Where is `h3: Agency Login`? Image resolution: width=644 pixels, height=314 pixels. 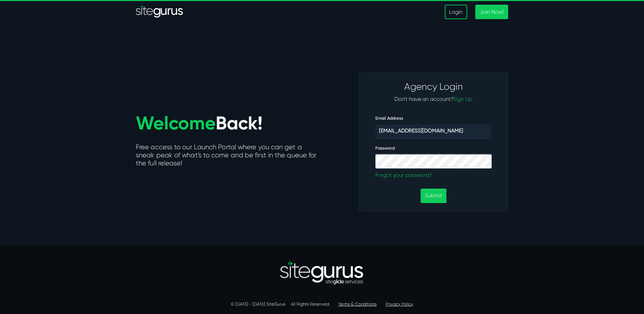 h3: Agency Login is located at coordinates (433, 86).